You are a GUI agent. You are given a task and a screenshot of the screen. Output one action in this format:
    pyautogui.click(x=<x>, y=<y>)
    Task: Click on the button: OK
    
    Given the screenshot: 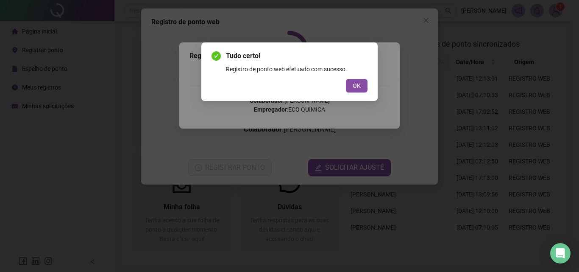 What is the action you would take?
    pyautogui.click(x=356, y=86)
    